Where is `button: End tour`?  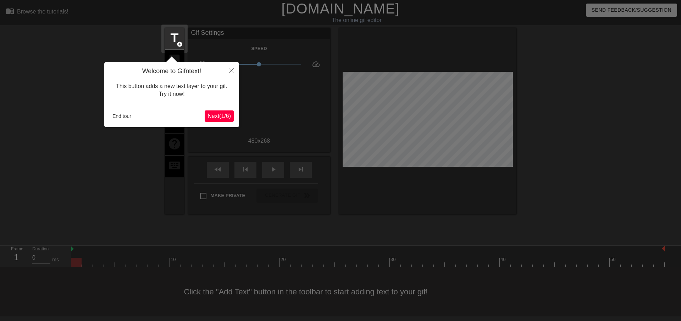
button: End tour is located at coordinates (122, 116).